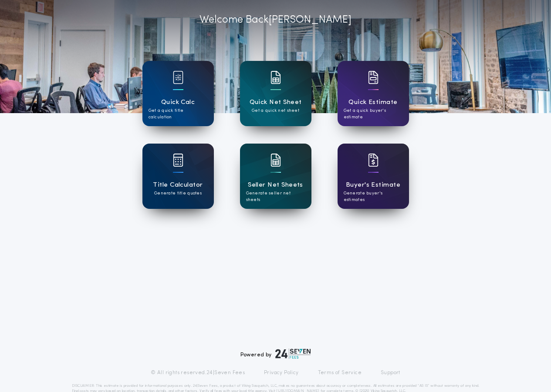 This screenshot has width=551, height=392. Describe the element at coordinates (276, 176) in the screenshot. I see `a: card iconSeller Net SheetsGenerate seller net sheets` at that location.